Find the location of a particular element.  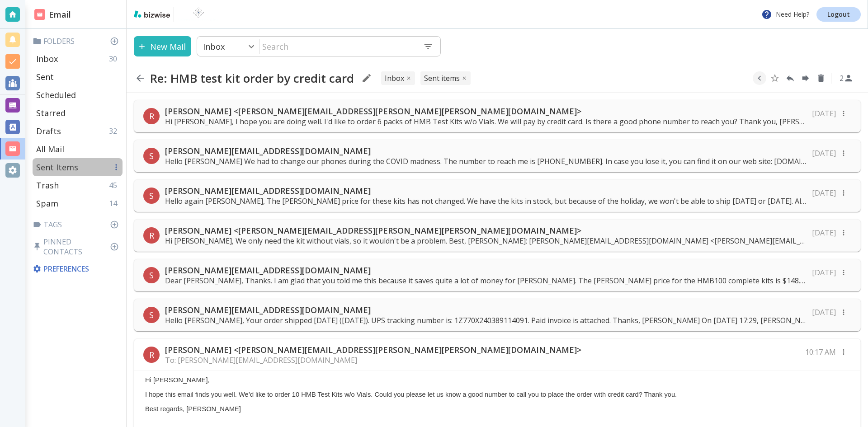

div: All Mail is located at coordinates (77, 149).